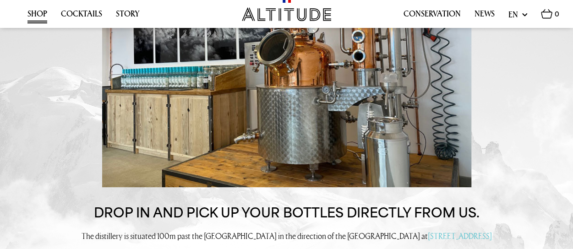 Image resolution: width=573 pixels, height=249 pixels. I want to click on a: News, so click(485, 16).